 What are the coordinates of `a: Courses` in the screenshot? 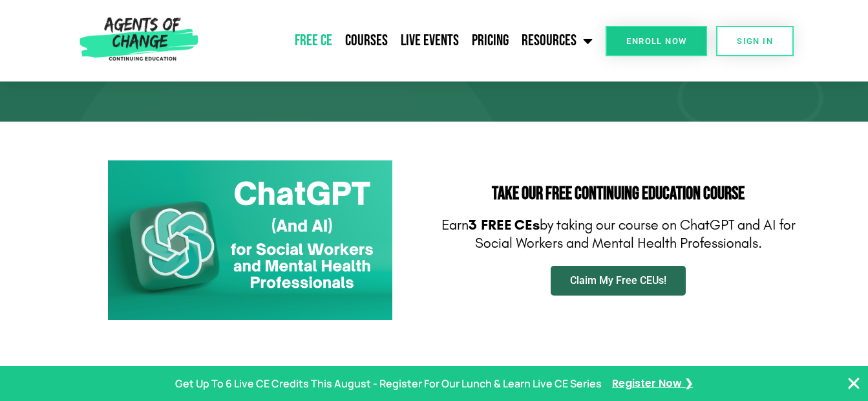 It's located at (367, 41).